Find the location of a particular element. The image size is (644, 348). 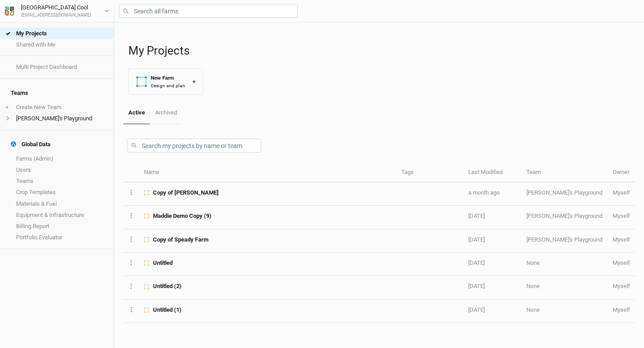

span: Copy of Speady Farm is located at coordinates (181, 240).